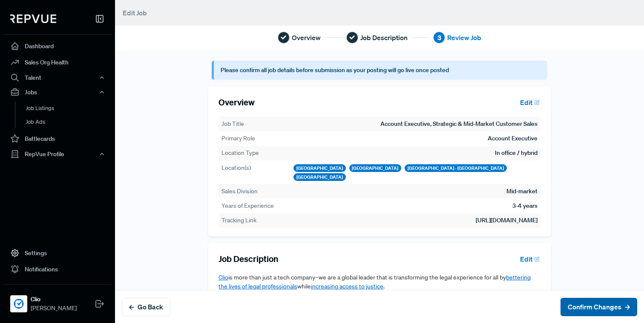 This screenshot has height=323, width=644. What do you see at coordinates (58, 78) in the screenshot?
I see `div: Talent` at bounding box center [58, 78].